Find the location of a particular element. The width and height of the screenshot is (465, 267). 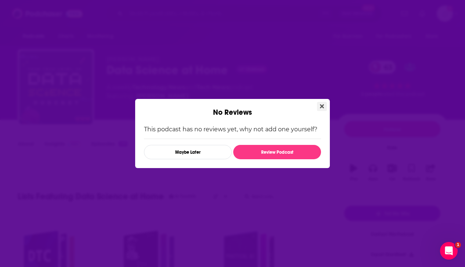

button: Maybe Later is located at coordinates (188, 152).